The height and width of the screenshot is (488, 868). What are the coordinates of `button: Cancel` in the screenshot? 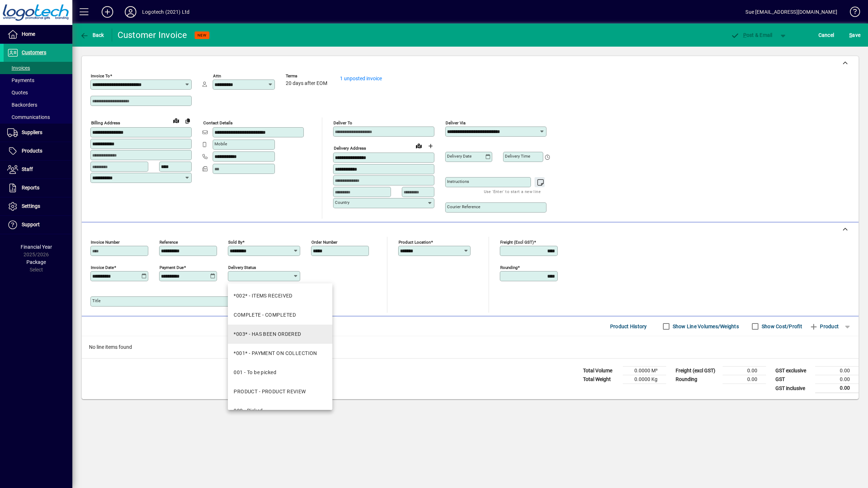 It's located at (826, 35).